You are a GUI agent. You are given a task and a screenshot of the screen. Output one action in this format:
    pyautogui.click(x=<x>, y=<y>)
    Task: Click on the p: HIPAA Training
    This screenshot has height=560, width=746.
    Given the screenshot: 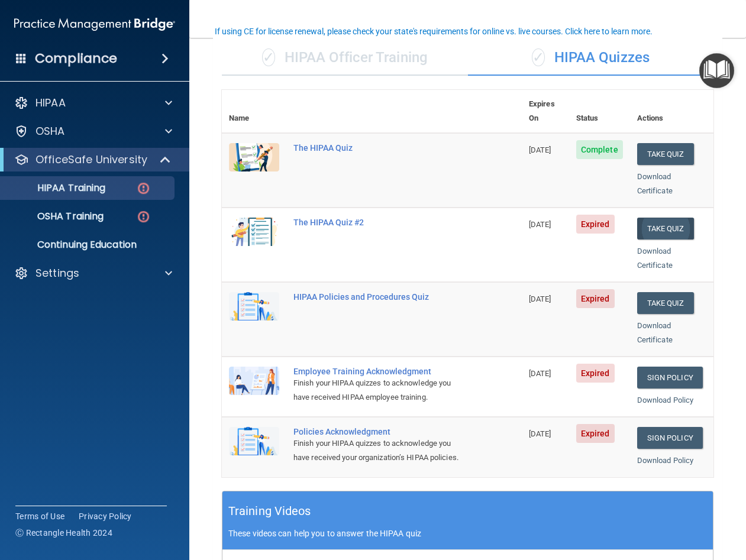 What is the action you would take?
    pyautogui.click(x=56, y=188)
    